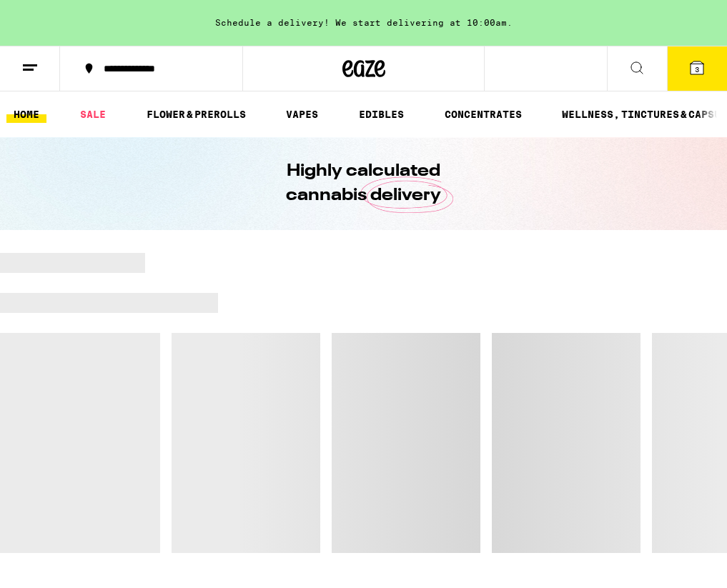 The height and width of the screenshot is (588, 727). What do you see at coordinates (93, 115) in the screenshot?
I see `a: SALE` at bounding box center [93, 115].